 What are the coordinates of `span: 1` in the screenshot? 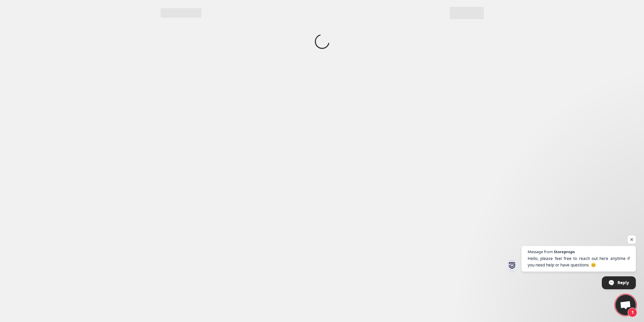 It's located at (632, 312).